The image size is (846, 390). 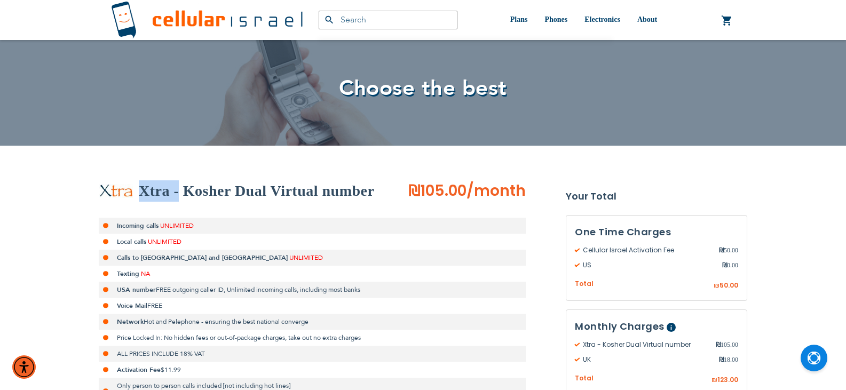 What do you see at coordinates (206, 20) in the screenshot?
I see `img: Cellular Israel Logo` at bounding box center [206, 20].